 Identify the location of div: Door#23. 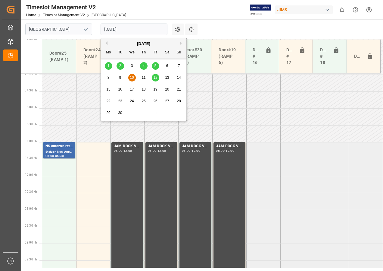
(358, 56).